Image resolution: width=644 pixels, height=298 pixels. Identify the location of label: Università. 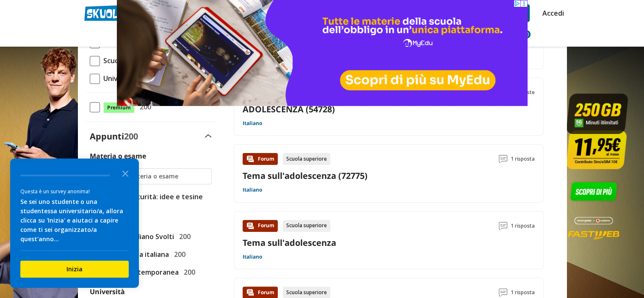
(107, 292).